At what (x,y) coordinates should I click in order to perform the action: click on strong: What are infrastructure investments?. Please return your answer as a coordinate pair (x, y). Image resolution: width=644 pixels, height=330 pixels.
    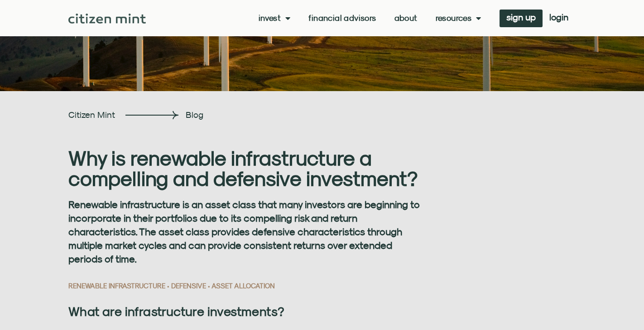
    Looking at the image, I should click on (176, 311).